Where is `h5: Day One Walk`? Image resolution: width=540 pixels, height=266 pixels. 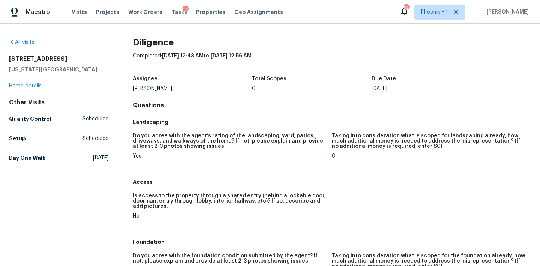
h5: Day One Walk is located at coordinates (27, 158).